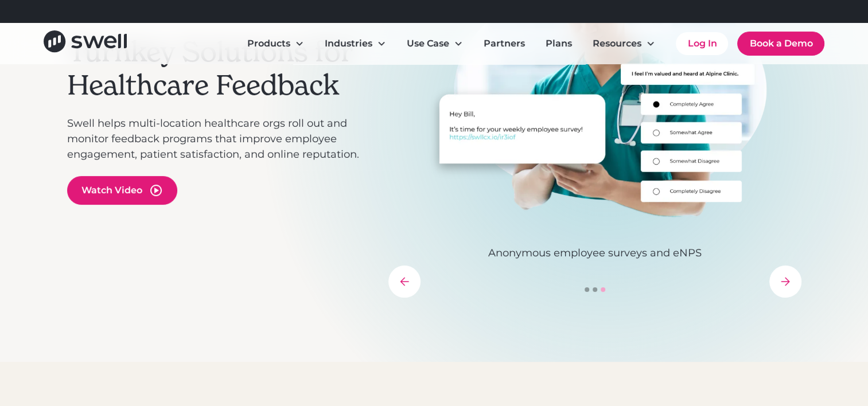  Describe the element at coordinates (603, 290) in the screenshot. I see `div: Show slide 3 of 3` at that location.